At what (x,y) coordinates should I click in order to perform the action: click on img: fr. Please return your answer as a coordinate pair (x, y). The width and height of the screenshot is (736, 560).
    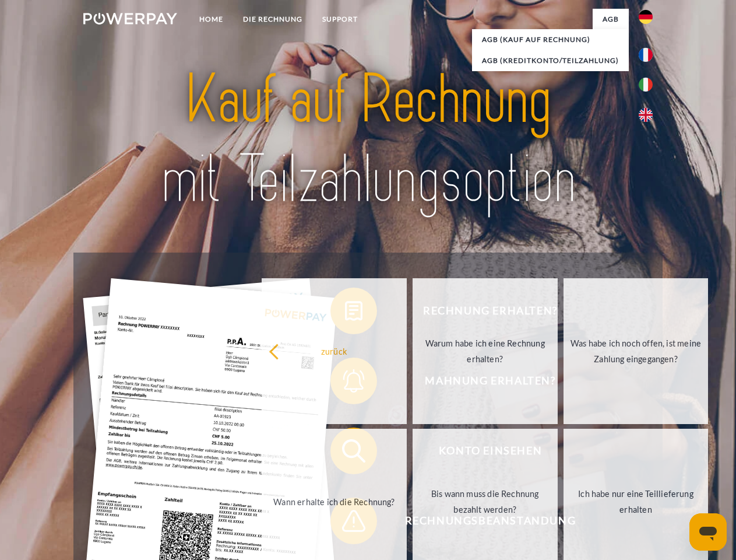
    Looking at the image, I should click on (645, 55).